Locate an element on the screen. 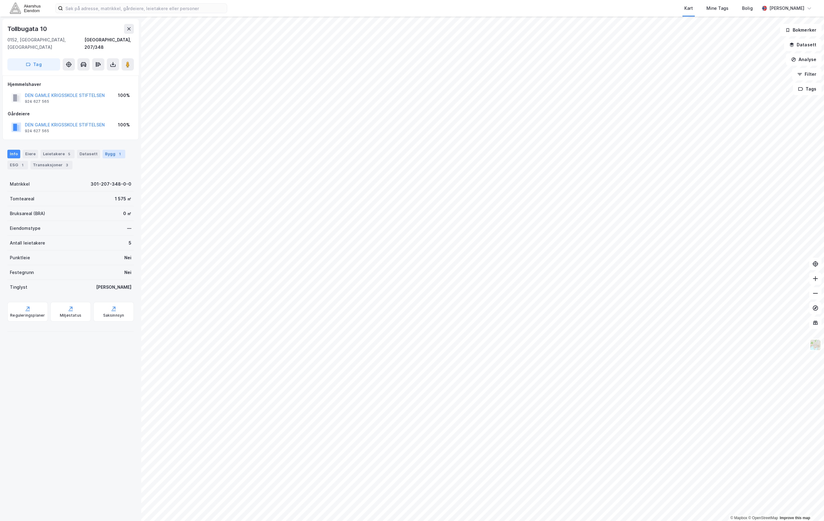  div: 301-207-348-0-0 is located at coordinates (111, 184).